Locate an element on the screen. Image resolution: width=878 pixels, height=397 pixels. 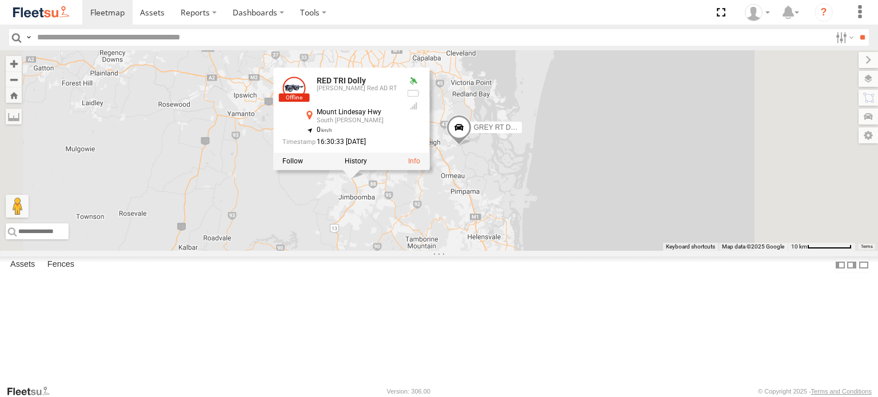
label: Map Settings is located at coordinates (868, 135).